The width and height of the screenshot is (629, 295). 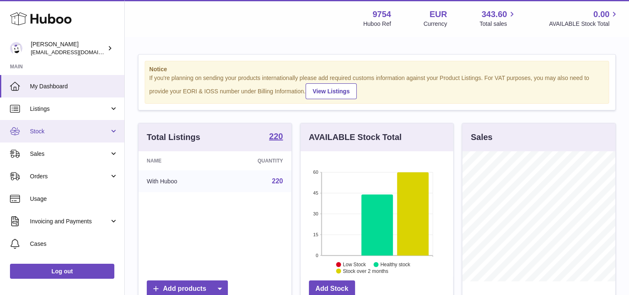 What do you see at coordinates (355, 137) in the screenshot?
I see `h3: AVAILABLE Stock Total` at bounding box center [355, 137].